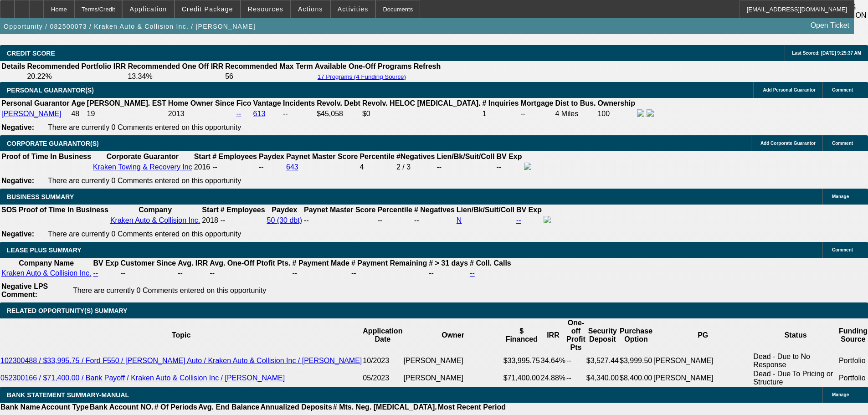 This screenshot has width=868, height=415. What do you see at coordinates (35, 103) in the screenshot?
I see `b: Personal Guarantor` at bounding box center [35, 103].